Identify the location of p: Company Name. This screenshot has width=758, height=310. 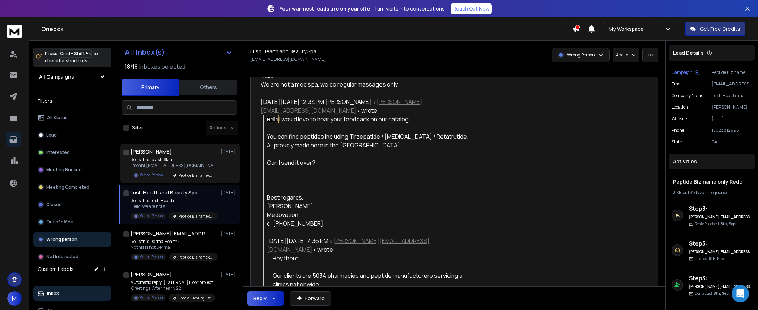
(687, 95).